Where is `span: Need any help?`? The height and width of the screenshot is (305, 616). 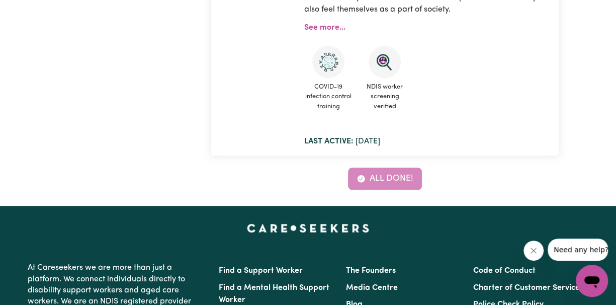
span: Need any help? is located at coordinates (33, 11).